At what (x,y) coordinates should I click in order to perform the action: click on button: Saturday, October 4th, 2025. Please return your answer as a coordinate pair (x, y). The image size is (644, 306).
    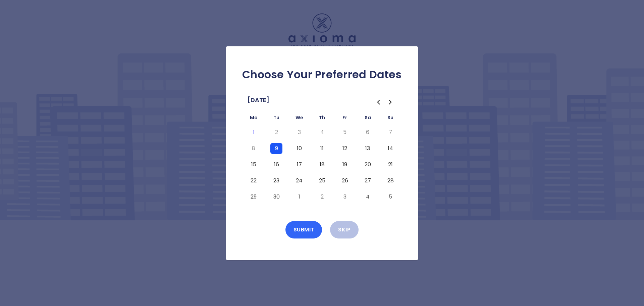
    Looking at the image, I should click on (368, 197).